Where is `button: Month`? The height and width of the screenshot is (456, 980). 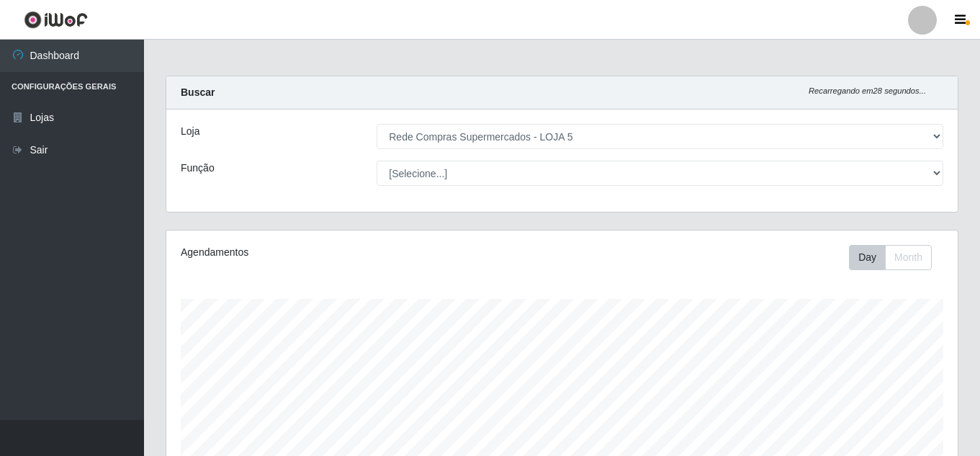
button: Month is located at coordinates (909, 257).